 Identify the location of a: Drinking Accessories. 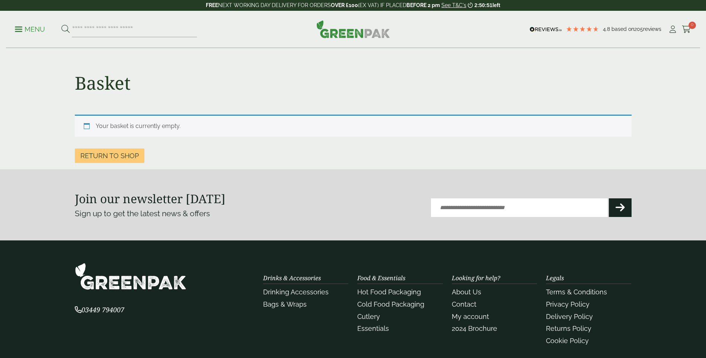
(296, 292).